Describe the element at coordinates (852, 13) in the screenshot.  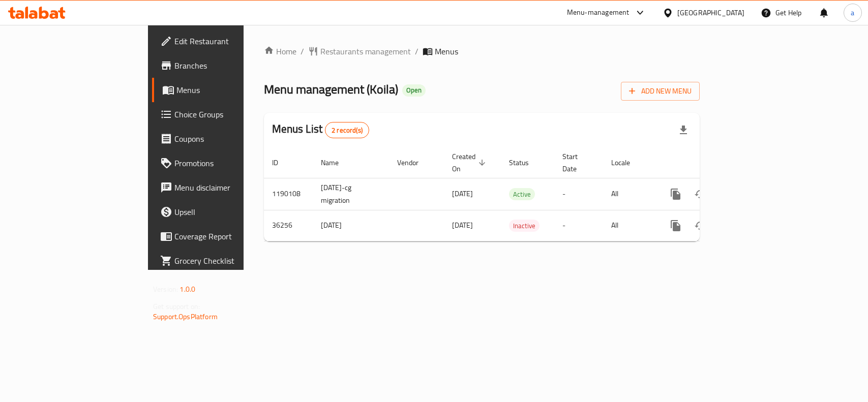
I see `span: a` at that location.